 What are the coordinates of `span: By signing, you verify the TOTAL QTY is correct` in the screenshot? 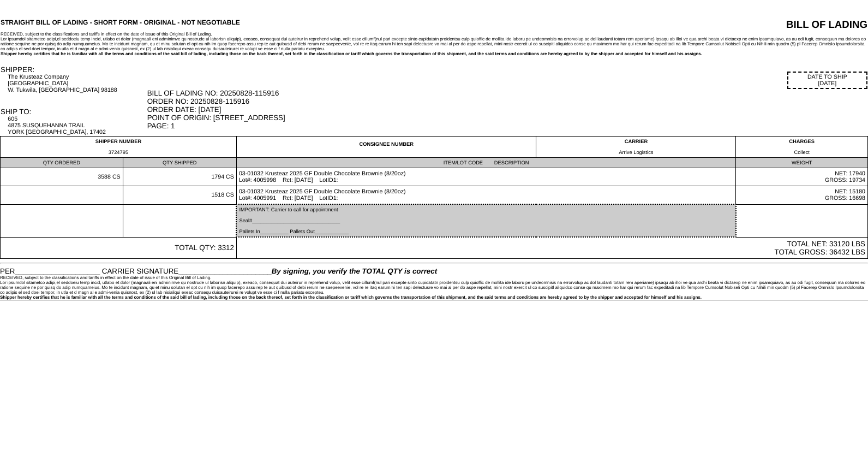 It's located at (354, 271).